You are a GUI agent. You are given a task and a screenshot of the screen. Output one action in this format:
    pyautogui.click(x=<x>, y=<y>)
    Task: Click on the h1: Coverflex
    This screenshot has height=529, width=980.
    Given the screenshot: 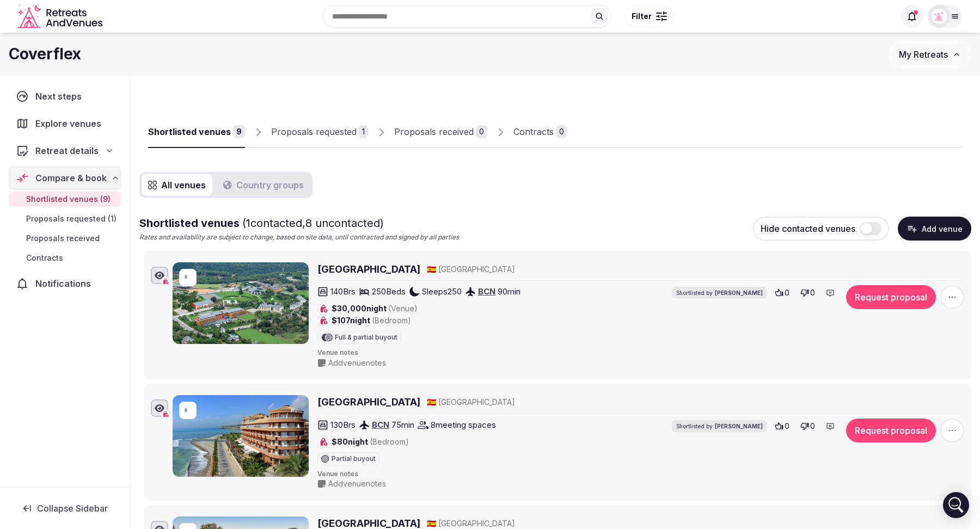 What is the action you would take?
    pyautogui.click(x=45, y=54)
    